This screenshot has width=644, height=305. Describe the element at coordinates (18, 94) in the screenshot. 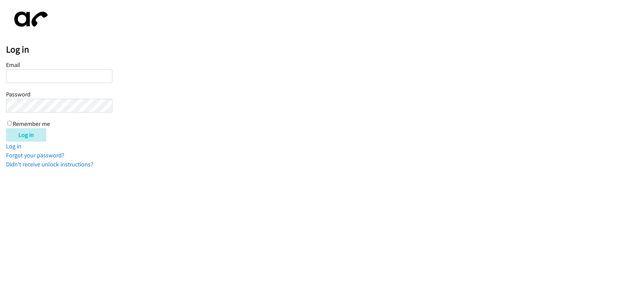

I see `label: Password` at that location.